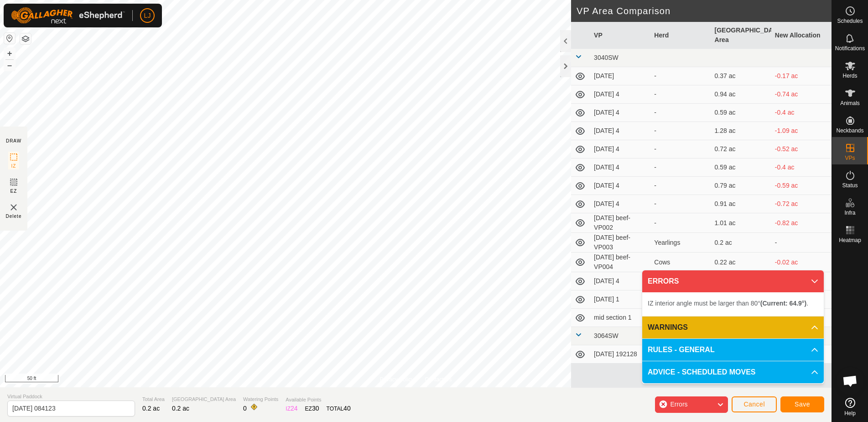 The height and width of the screenshot is (422, 868). What do you see at coordinates (741, 242) in the screenshot?
I see `td: 0.2 ac` at bounding box center [741, 242].